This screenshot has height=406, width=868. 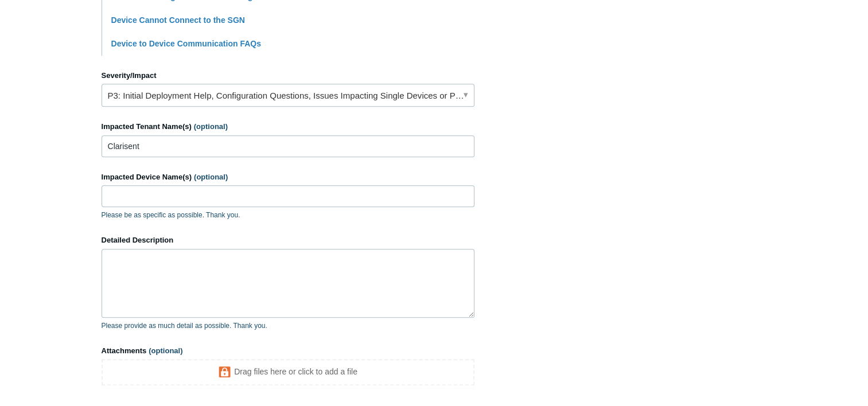 What do you see at coordinates (288, 326) in the screenshot?
I see `p: Please provide as much detail as possible. Thank you.` at bounding box center [288, 326].